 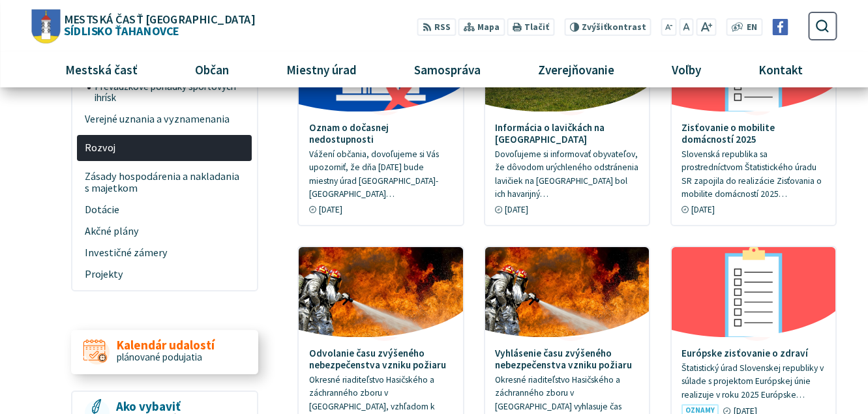 What do you see at coordinates (46, 26) in the screenshot?
I see `img: Prejsť na domovskú stránku` at bounding box center [46, 26].